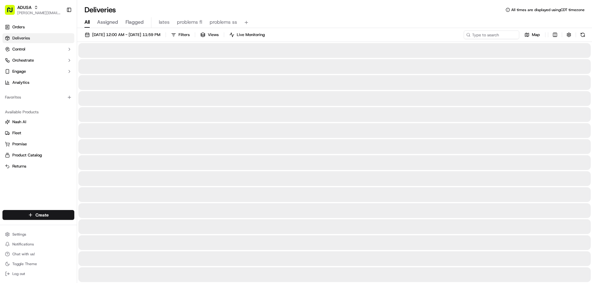  Describe the element at coordinates (548, 10) in the screenshot. I see `span: All times are displayed using CDT timezone` at that location.